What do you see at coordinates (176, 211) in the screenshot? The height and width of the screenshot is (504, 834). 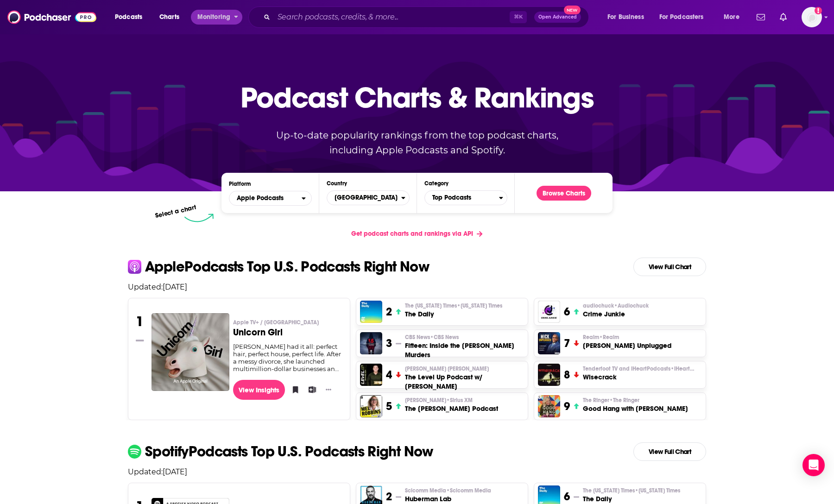 I see `p: Select a chart` at bounding box center [176, 211].